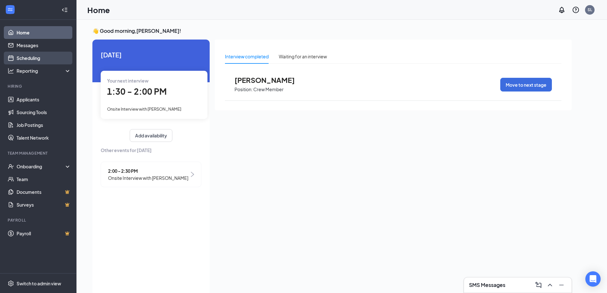 Image resolution: width=607 pixels, height=293 pixels. Describe the element at coordinates (550, 285) in the screenshot. I see `svg: ChevronUp` at that location.